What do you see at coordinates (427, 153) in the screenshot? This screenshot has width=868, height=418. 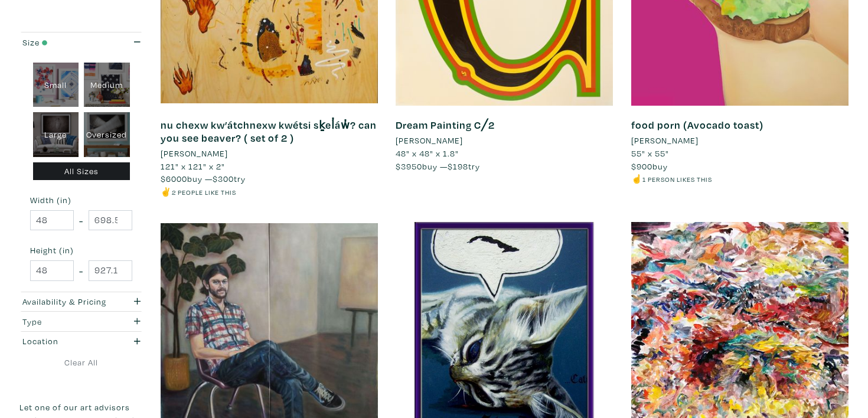 I see `span: 48" x 48" x 1.8"` at bounding box center [427, 153].